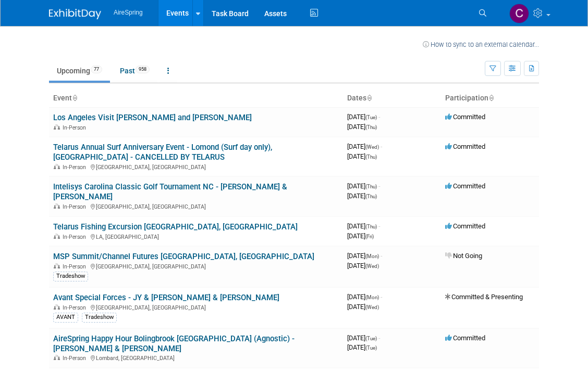 This screenshot has width=588, height=372. I want to click on span: 77, so click(96, 69).